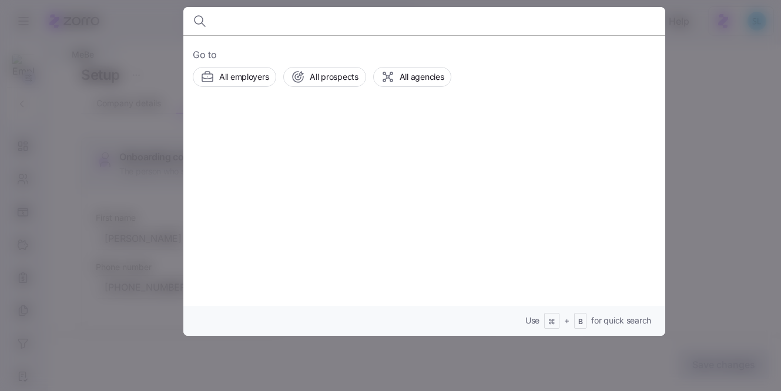 This screenshot has width=781, height=391. Describe the element at coordinates (244, 77) in the screenshot. I see `span: All employers` at that location.